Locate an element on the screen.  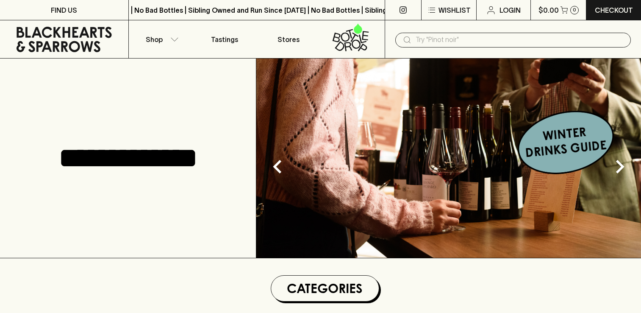
p: Checkout is located at coordinates (614, 10).